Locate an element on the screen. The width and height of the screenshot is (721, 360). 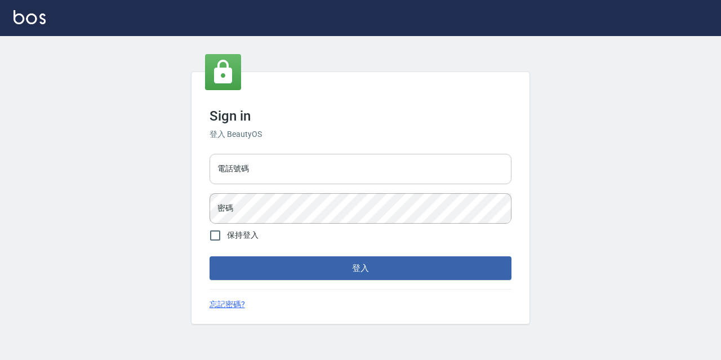
a: 忘記密碼? is located at coordinates (227, 304).